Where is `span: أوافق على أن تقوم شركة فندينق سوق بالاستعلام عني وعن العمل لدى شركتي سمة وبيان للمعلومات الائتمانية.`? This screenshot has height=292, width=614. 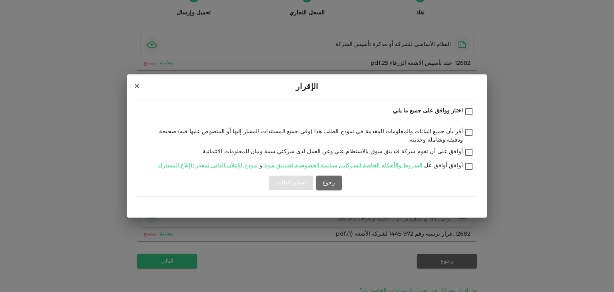
span: أوافق على أن تقوم شركة فندينق سوق بالاستعلام عني وعن العمل لدى شركتي سمة وبيان للمعلومات الائتمانية. is located at coordinates (332, 151).